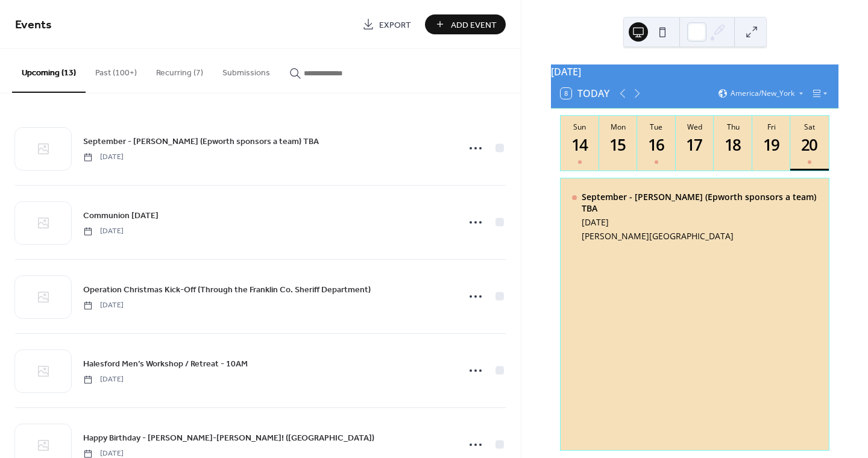 Image resolution: width=868 pixels, height=458 pixels. Describe the element at coordinates (733, 143) in the screenshot. I see `button: Thu18` at that location.